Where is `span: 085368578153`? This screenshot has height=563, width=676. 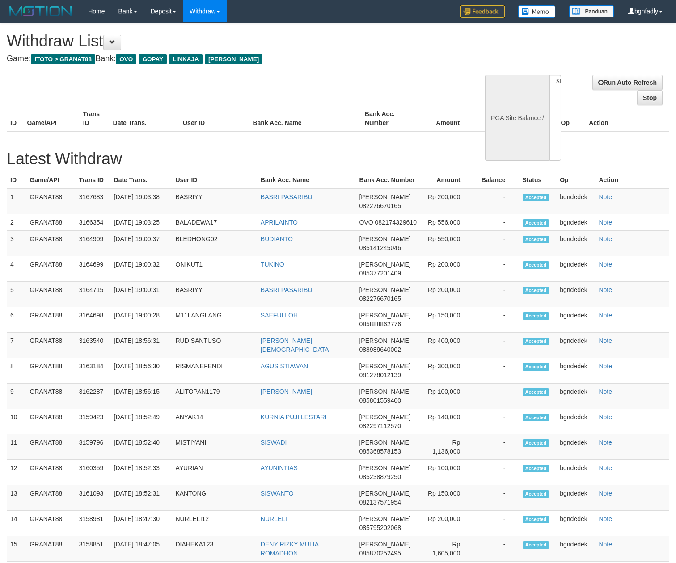
span: 085368578153 is located at coordinates (379, 452).